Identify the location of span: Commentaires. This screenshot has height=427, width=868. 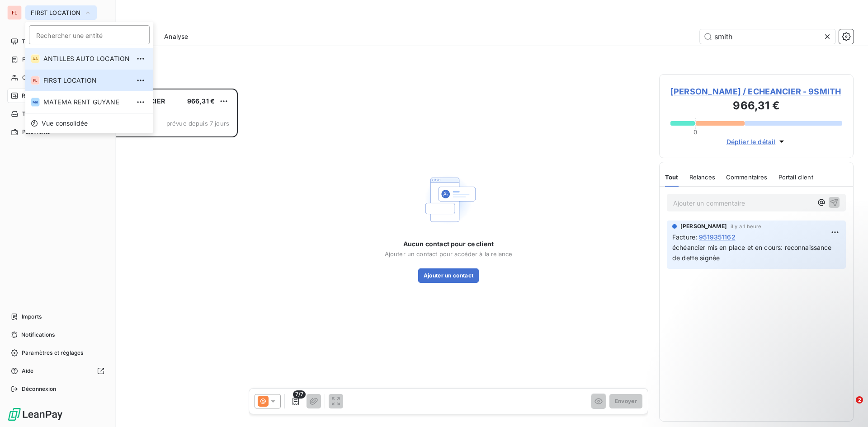
(747, 177).